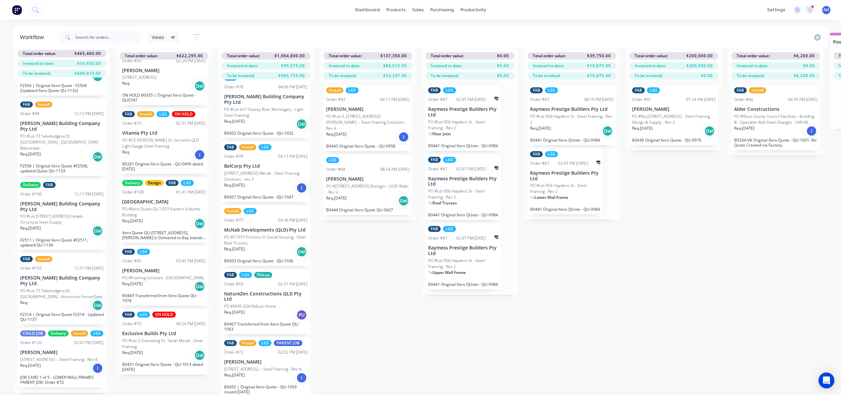  What do you see at coordinates (266, 297) in the screenshot?
I see `p: NatureZen Constructions QLD Pty Ltd` at bounding box center [266, 297].